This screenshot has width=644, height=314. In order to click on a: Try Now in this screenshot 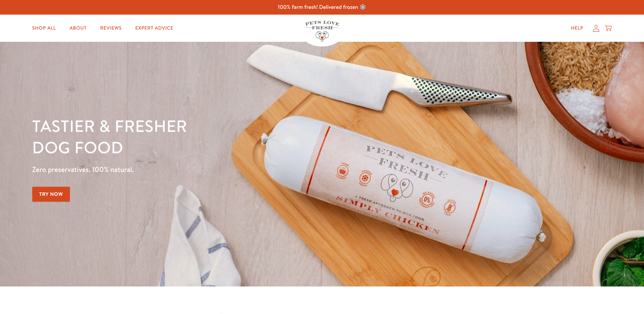, I will do `click(51, 194)`.